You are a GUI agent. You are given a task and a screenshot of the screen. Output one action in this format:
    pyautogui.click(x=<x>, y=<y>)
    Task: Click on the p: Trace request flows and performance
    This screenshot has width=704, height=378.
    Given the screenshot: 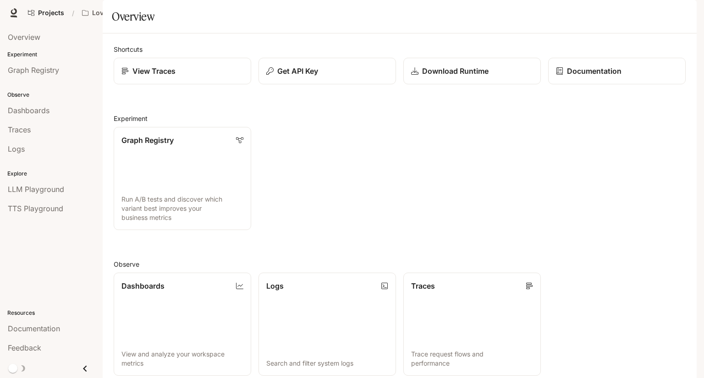 What is the action you would take?
    pyautogui.click(x=472, y=359)
    